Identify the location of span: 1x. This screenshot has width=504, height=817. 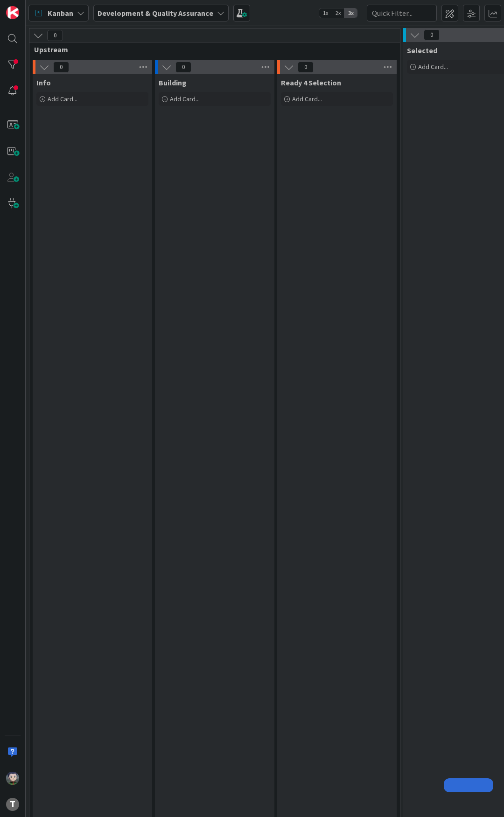
(325, 13).